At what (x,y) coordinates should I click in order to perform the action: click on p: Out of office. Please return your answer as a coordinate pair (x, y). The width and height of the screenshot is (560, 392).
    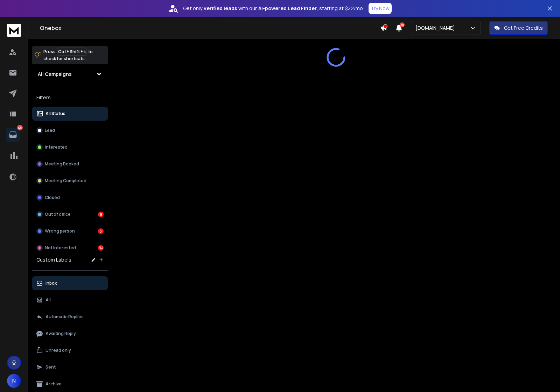
    Looking at the image, I should click on (58, 214).